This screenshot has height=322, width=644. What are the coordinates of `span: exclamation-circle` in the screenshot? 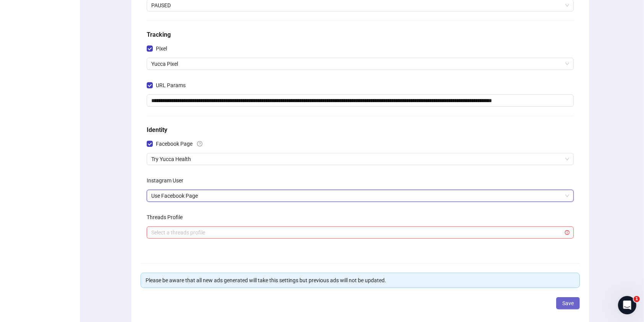 It's located at (567, 233).